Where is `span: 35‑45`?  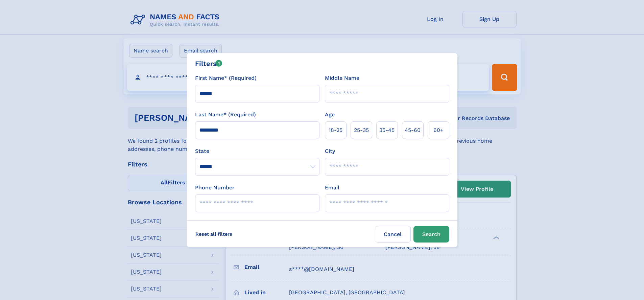 span: 35‑45 is located at coordinates (387, 130).